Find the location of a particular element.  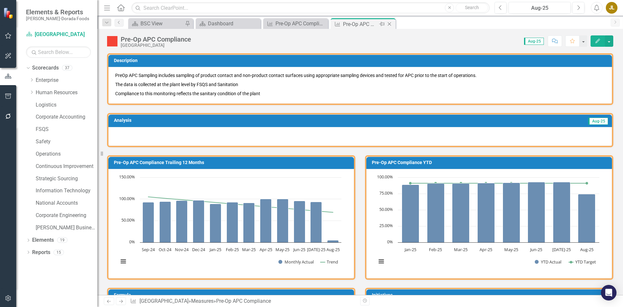

a: Reports is located at coordinates (41, 252).